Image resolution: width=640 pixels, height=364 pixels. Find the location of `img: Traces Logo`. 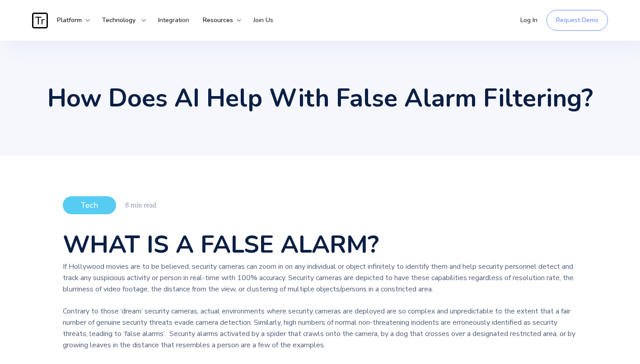

img: Traces Logo is located at coordinates (40, 20).